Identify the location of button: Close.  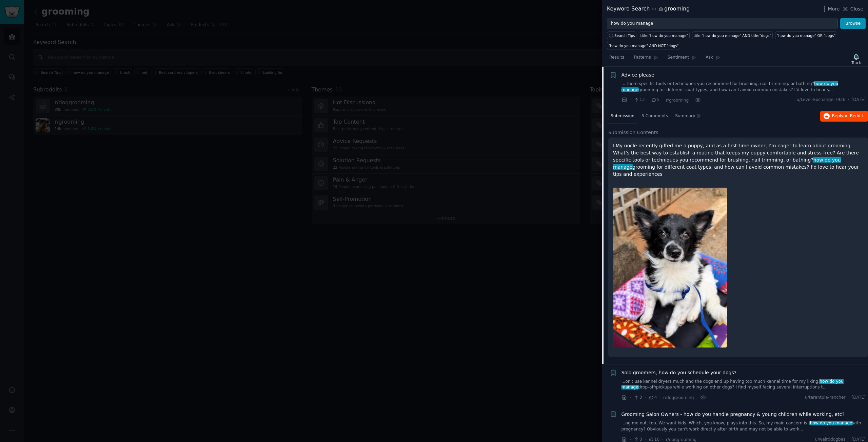
(852, 9).